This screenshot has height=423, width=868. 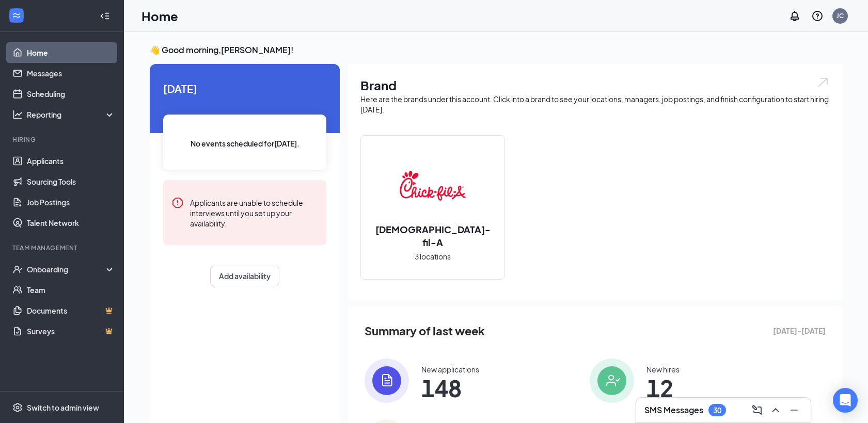 What do you see at coordinates (71, 73) in the screenshot?
I see `a: Messages` at bounding box center [71, 73].